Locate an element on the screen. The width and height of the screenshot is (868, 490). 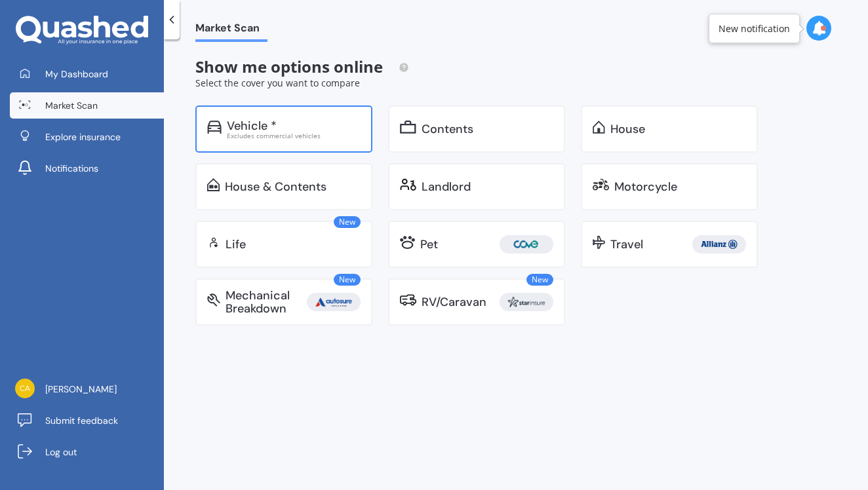
img: rv.0245371a01b30db230af.svg is located at coordinates (408, 300).